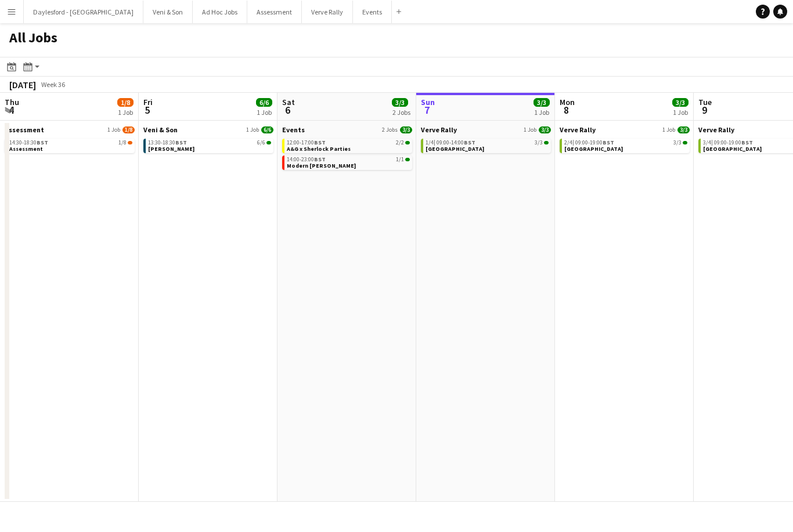  Describe the element at coordinates (289, 102) in the screenshot. I see `span: Sat` at that location.